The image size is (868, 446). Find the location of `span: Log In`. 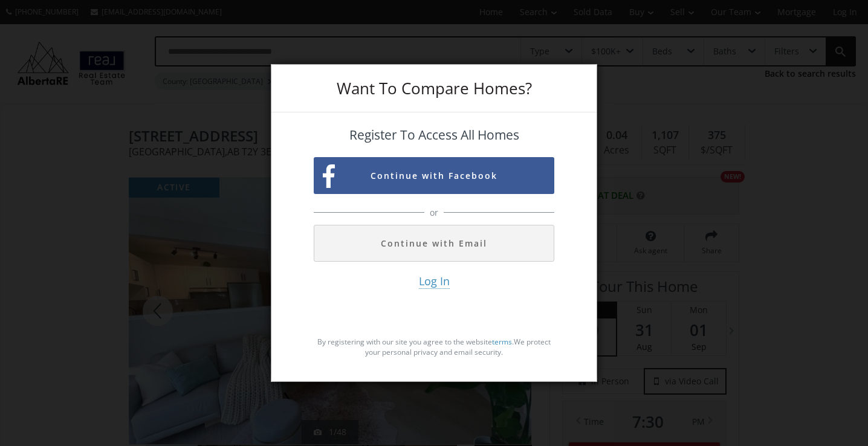

span: Log In is located at coordinates (434, 281).